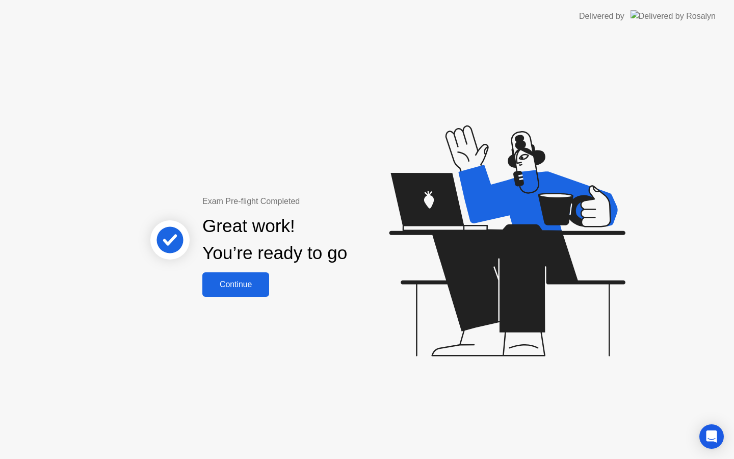  Describe the element at coordinates (602, 16) in the screenshot. I see `div: Delivered by` at that location.